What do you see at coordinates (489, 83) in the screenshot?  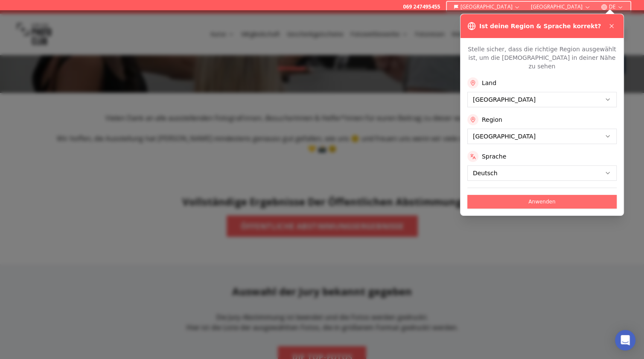 I see `label: Land` at bounding box center [489, 83].